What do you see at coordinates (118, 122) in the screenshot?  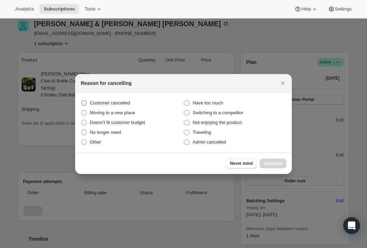 I see `span: Doesn't fit customer budget` at bounding box center [118, 122].